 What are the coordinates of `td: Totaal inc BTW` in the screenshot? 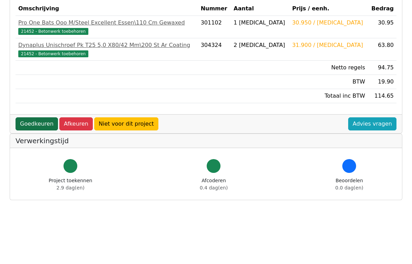 It's located at (329, 96).